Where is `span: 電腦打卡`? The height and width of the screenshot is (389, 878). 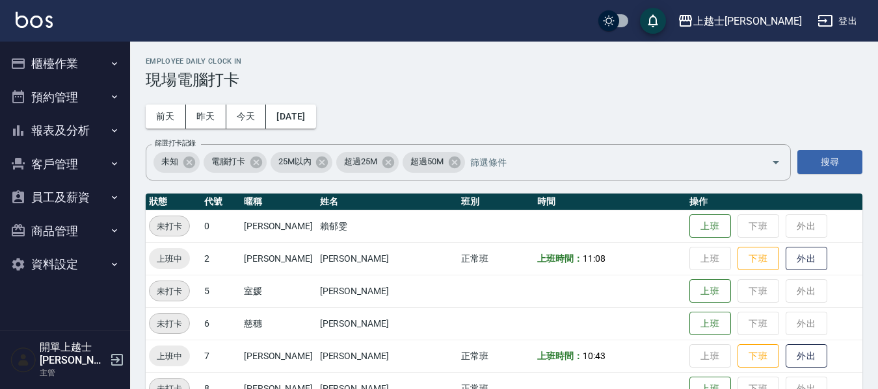 span: 電腦打卡 is located at coordinates (228, 162).